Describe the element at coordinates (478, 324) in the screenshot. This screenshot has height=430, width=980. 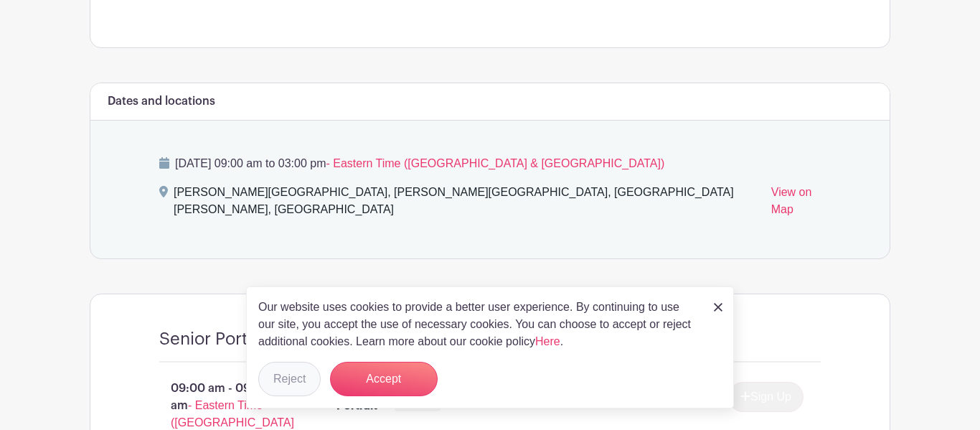
I see `p: Our website uses cookies to provide a better user experience. By continuing to use our site, you ...` at that location.